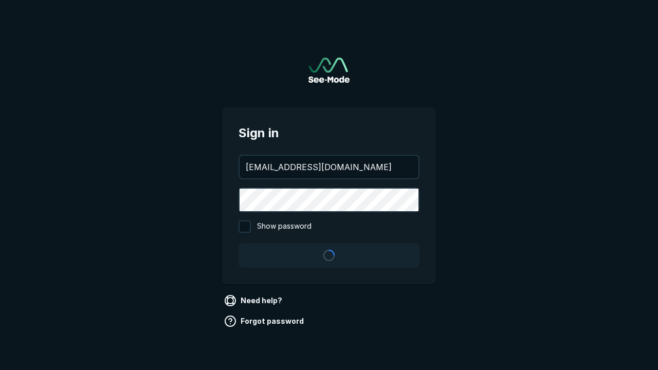 This screenshot has height=370, width=658. Describe the element at coordinates (284, 227) in the screenshot. I see `span: Show password` at that location.